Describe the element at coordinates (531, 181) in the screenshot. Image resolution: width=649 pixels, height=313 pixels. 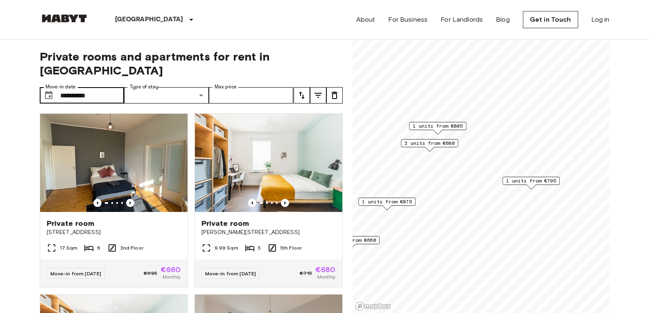
I see `span: 1 units from €795` at that location.